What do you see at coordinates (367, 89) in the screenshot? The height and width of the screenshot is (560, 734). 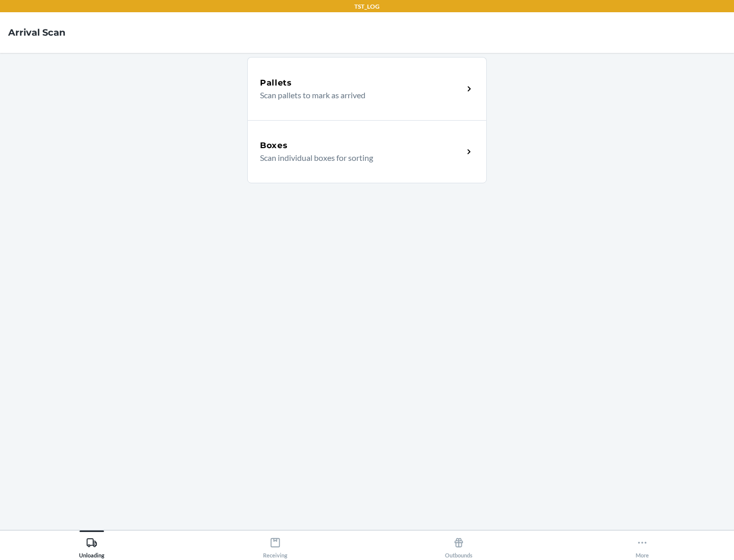 I see `a: PalletsScan pallets to mark as arrived` at bounding box center [367, 89].